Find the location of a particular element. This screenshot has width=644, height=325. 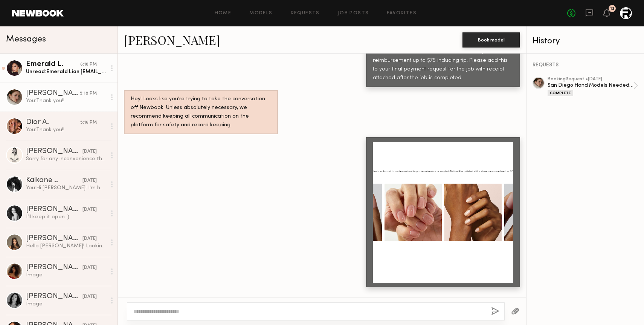

div: Dior A. is located at coordinates (53, 123).